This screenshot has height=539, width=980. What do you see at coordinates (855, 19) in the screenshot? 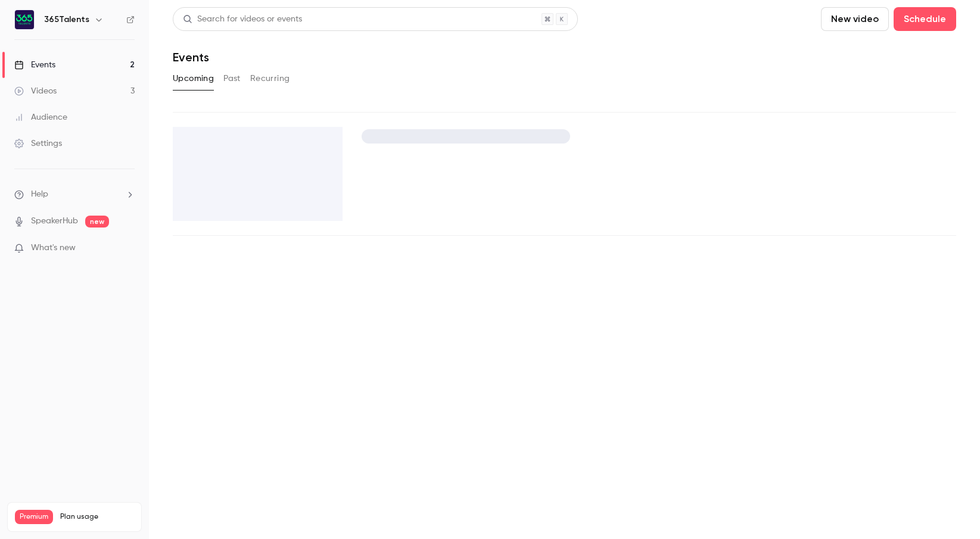
I see `button: New video` at bounding box center [855, 19].